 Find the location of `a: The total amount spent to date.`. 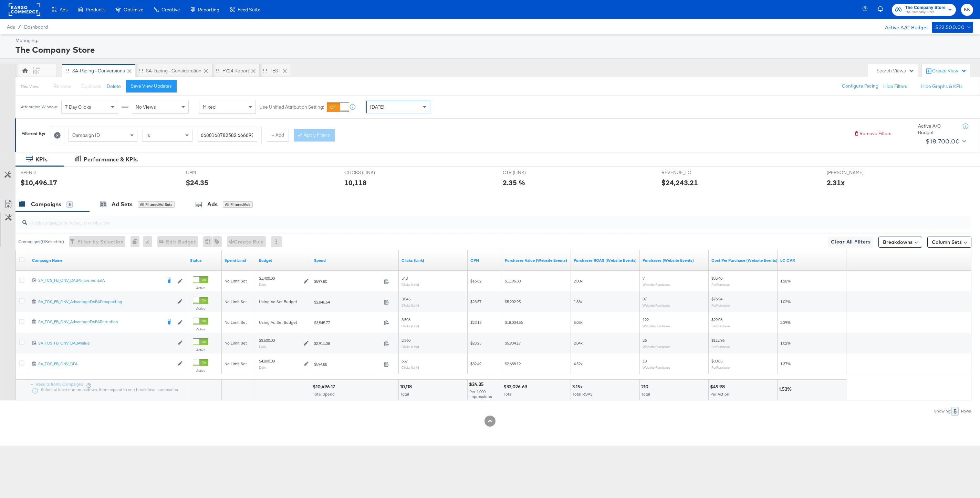

a: The total amount spent to date. is located at coordinates (355, 260).